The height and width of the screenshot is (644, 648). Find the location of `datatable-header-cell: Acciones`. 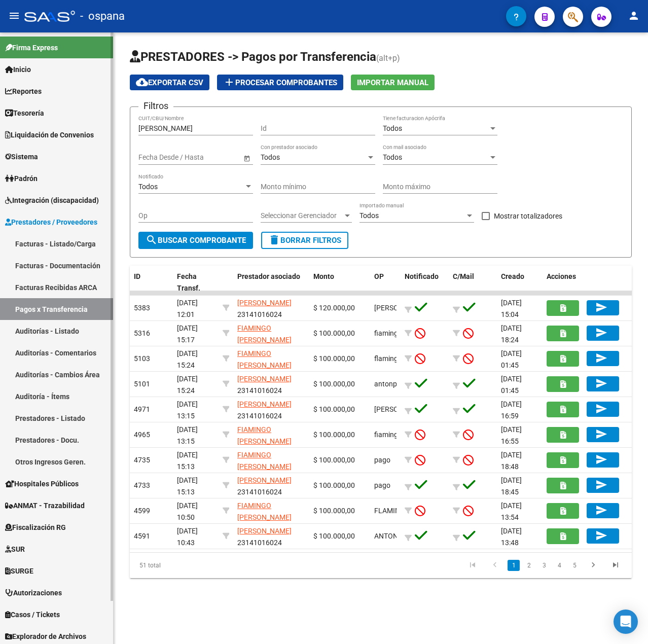

datatable-header-cell: Acciones is located at coordinates (588, 282).